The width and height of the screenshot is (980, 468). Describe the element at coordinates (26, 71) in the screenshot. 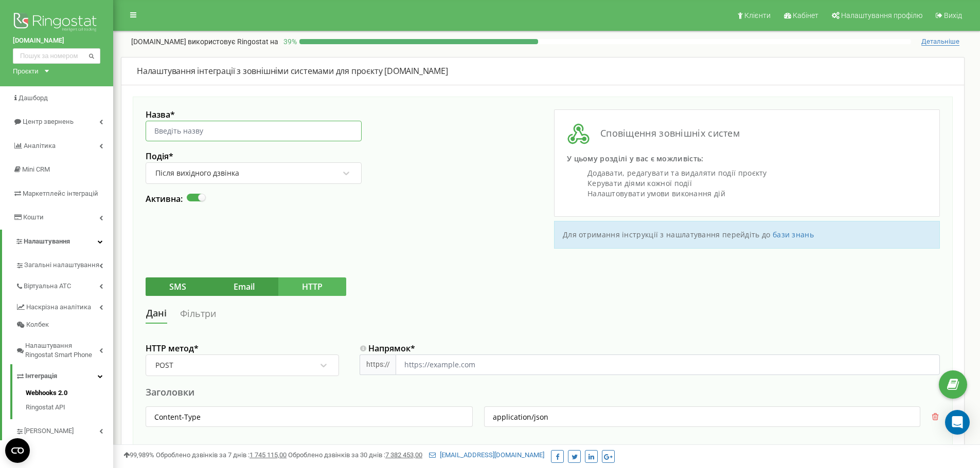

I see `div: Проєкти` at that location.